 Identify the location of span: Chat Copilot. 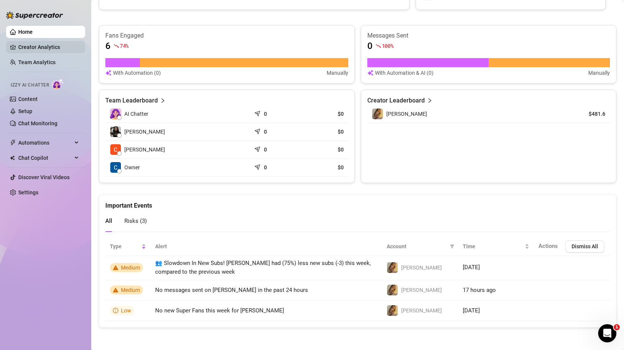
(45, 158).